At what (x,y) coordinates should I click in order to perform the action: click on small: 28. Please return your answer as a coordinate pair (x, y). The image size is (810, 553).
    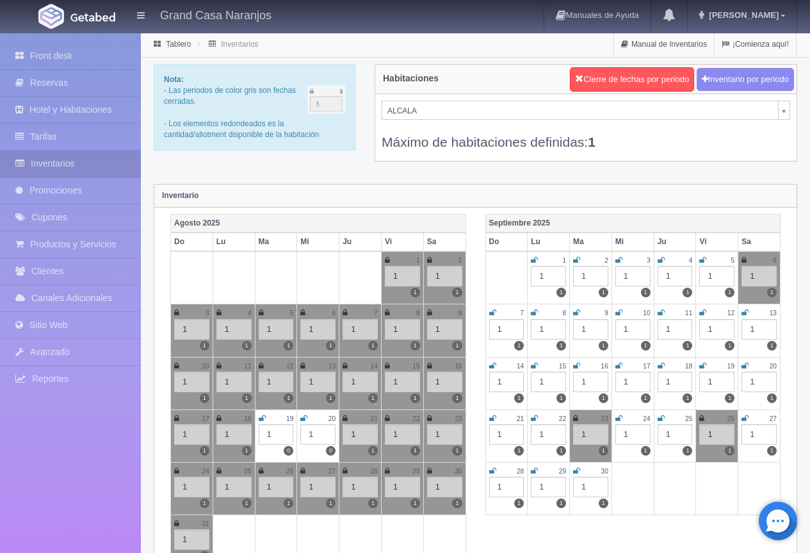
    Looking at the image, I should click on (520, 471).